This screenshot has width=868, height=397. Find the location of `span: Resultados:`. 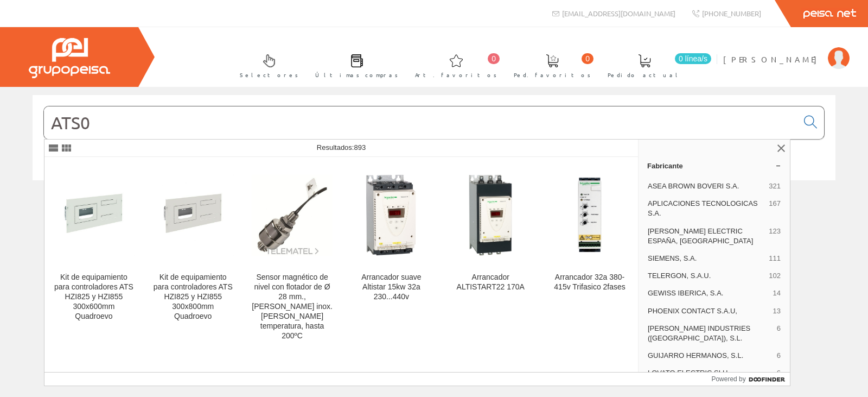

span: Resultados: is located at coordinates (342, 147).